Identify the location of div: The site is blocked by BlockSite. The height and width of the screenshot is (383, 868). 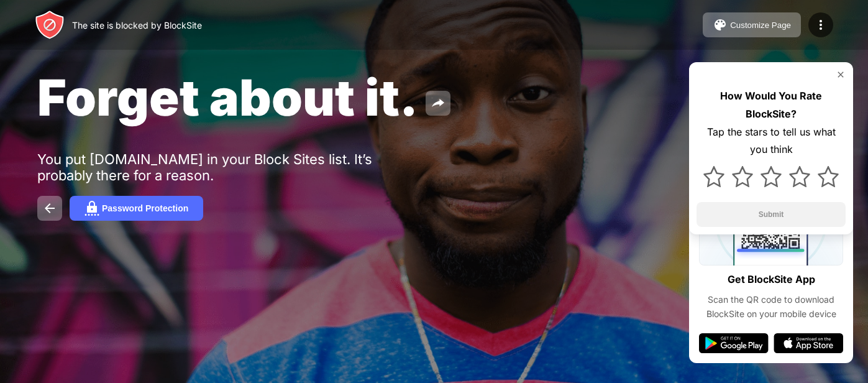
(136, 25).